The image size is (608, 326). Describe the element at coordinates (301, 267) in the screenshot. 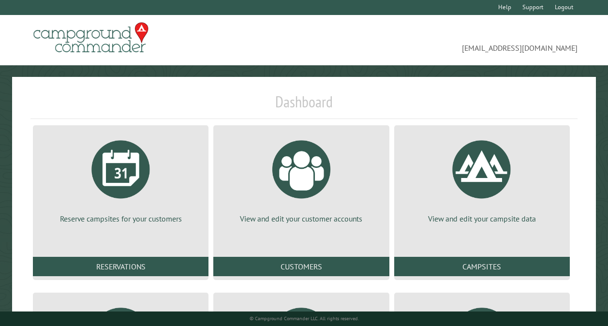

I see `a: Customers` at that location.